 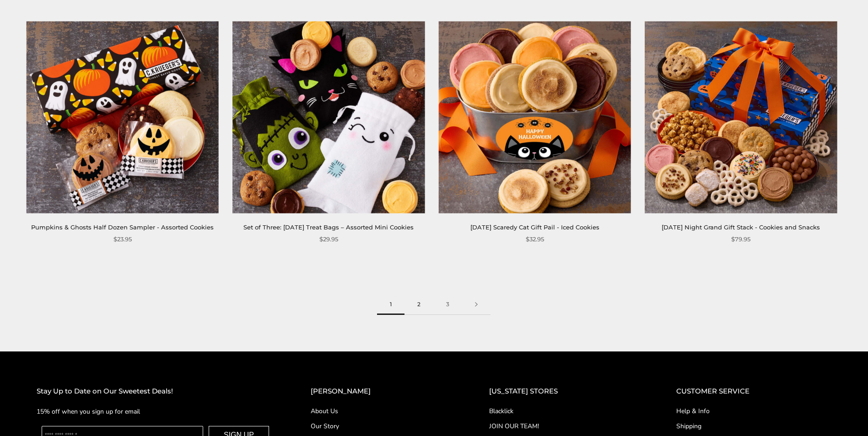 What do you see at coordinates (741, 239) in the screenshot?
I see `span: $79.95` at bounding box center [741, 239].